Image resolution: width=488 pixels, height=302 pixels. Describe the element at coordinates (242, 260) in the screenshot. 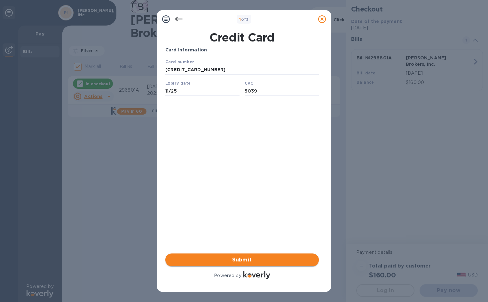

I see `button: Submit` at that location.